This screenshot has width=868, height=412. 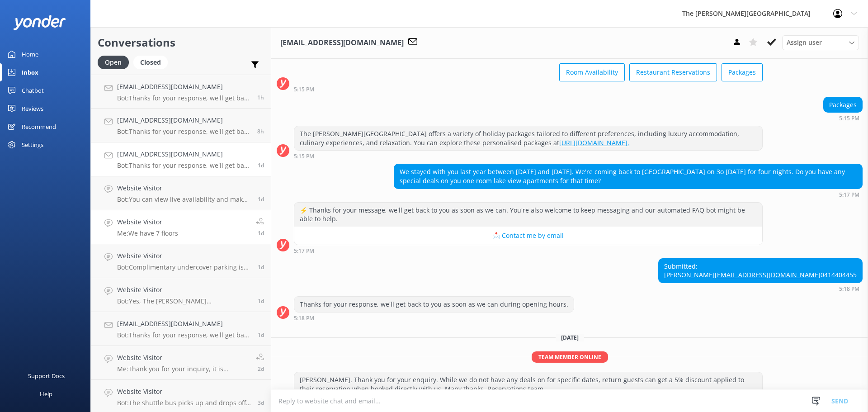 What do you see at coordinates (181, 362) in the screenshot?
I see `a: Website VisitorMe:Thank you for your inquiry, it is depending on the ages of kids. If a kid is [D...` at bounding box center [181, 362].